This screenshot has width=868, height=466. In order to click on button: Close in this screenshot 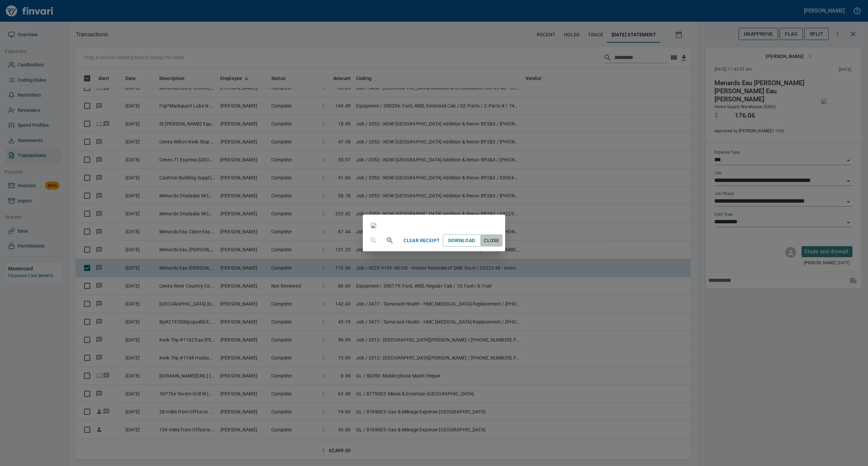, I will do `click(492, 241)`.